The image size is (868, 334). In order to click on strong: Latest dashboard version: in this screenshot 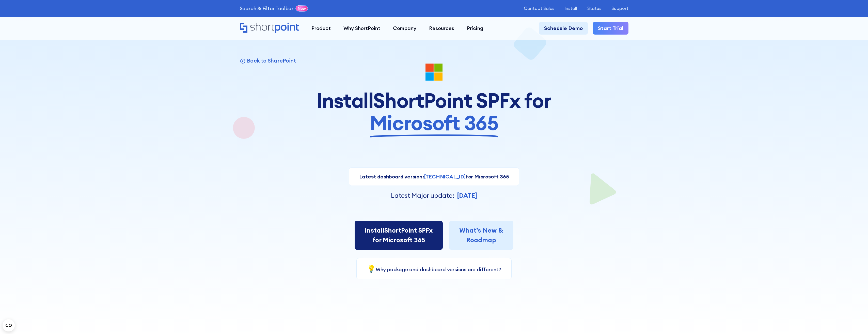, I will do `click(392, 177)`.